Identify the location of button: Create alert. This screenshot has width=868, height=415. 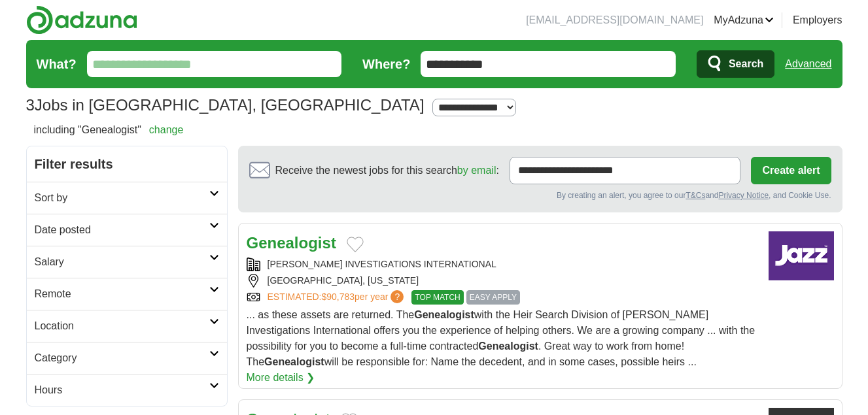
(790, 171).